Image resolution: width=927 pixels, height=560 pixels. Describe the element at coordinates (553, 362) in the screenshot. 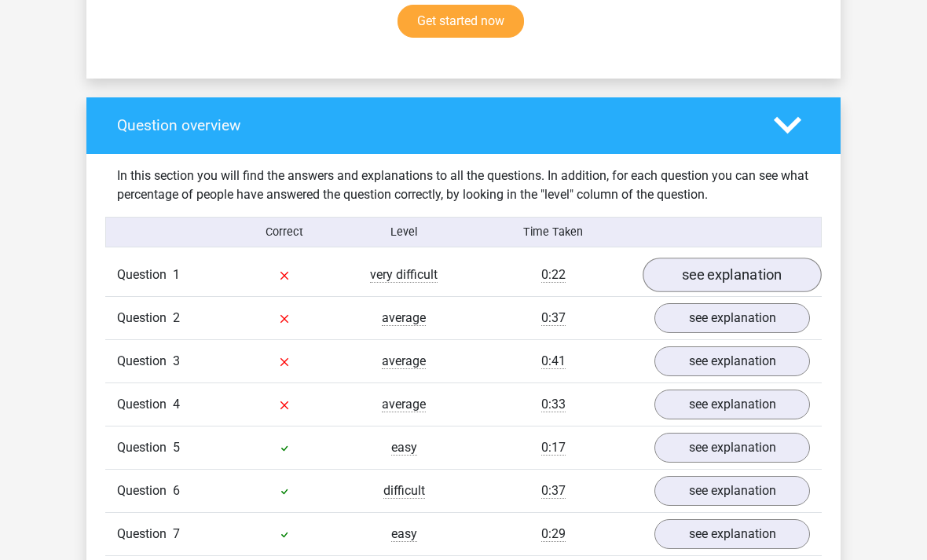

I see `span: 0:41` at that location.